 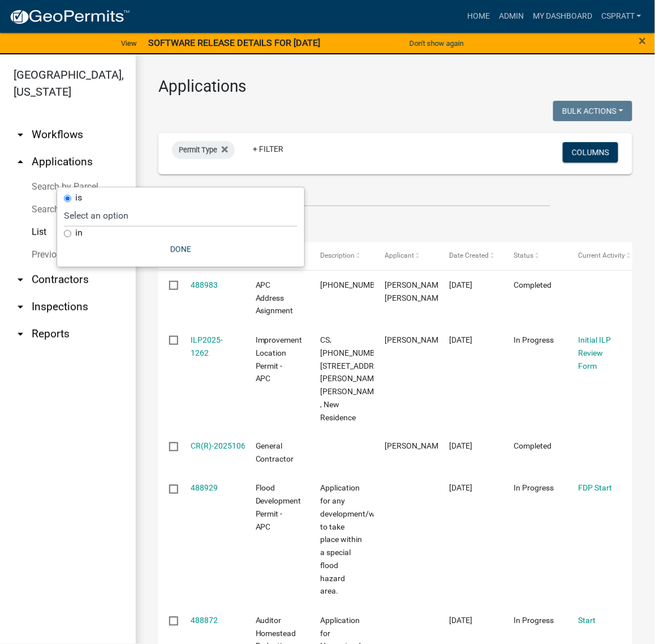 What do you see at coordinates (269, 149) in the screenshot?
I see `a: + Filter` at bounding box center [269, 149].